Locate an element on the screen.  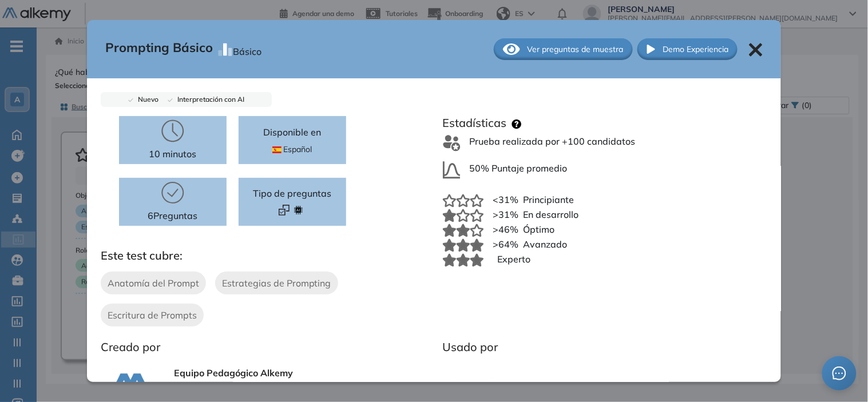
span: >64% is located at coordinates (506, 244).